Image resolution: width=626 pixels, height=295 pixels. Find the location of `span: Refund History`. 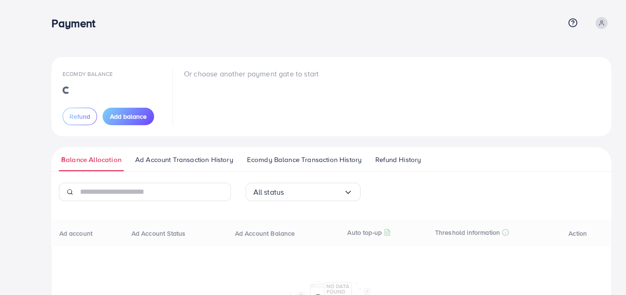

span: Refund History is located at coordinates (398, 159).